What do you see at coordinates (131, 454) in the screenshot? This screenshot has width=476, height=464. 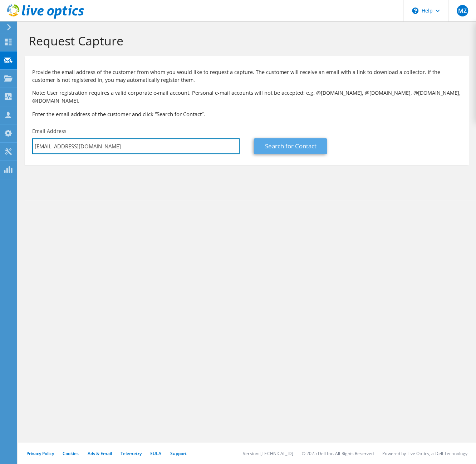 I see `a: Telemetry` at bounding box center [131, 454].